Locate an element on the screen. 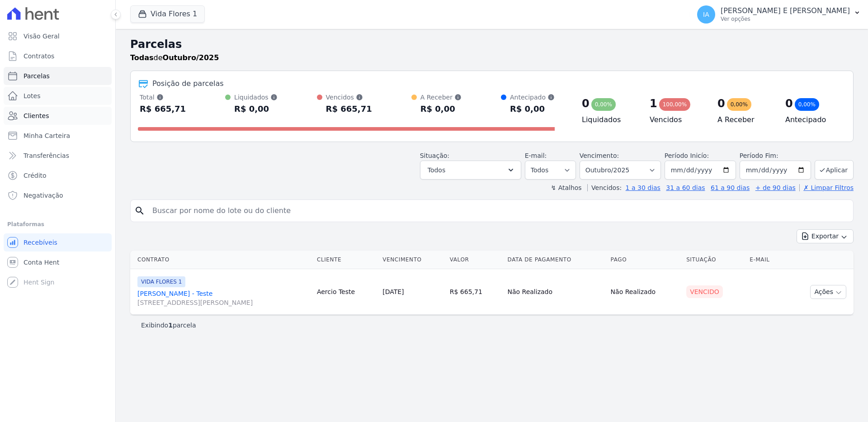 This screenshot has height=422, width=868. th: Vencimento is located at coordinates (412, 260).